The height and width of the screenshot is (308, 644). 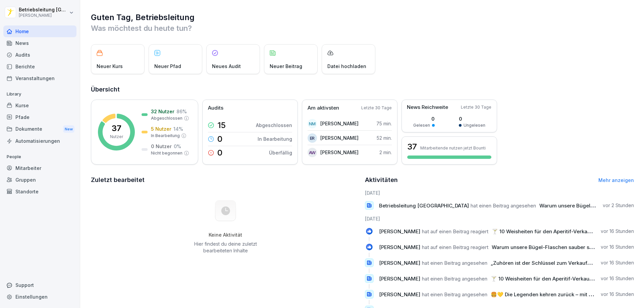 I want to click on a: News, so click(x=40, y=43).